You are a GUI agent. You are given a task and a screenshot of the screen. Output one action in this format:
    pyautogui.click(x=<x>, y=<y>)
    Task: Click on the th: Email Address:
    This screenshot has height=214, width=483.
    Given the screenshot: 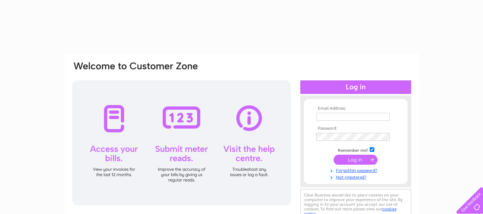 What is the action you would take?
    pyautogui.click(x=356, y=109)
    